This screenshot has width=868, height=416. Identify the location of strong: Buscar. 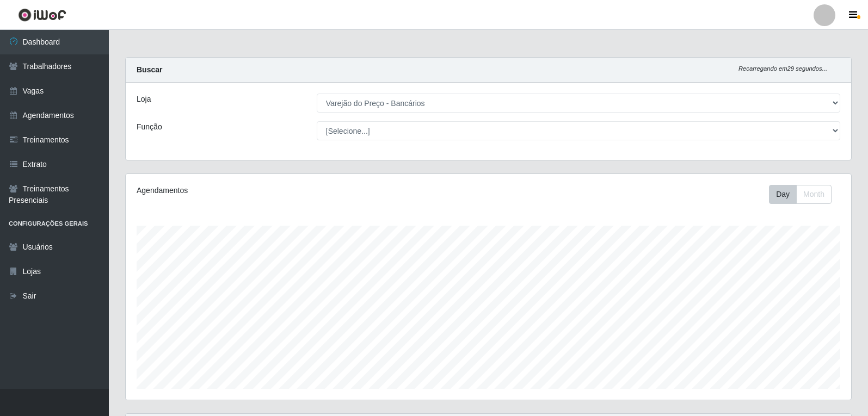
(149, 70).